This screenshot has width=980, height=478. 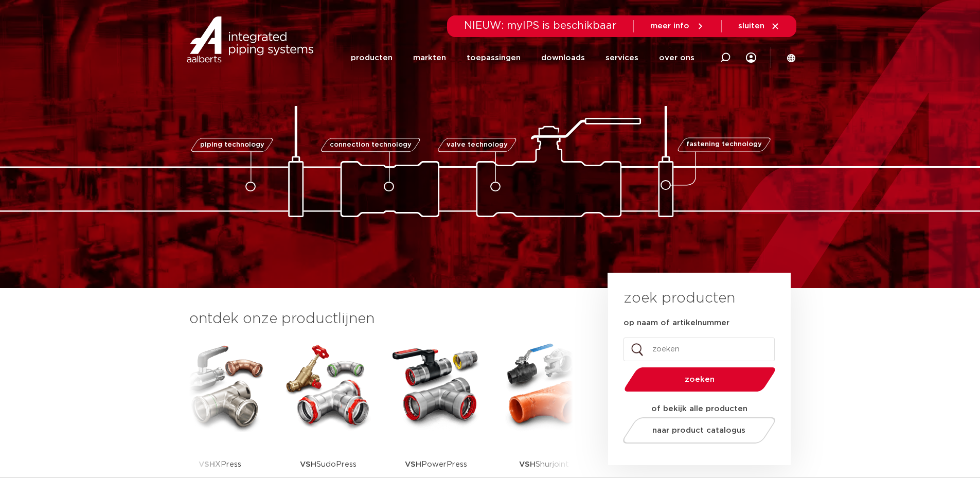 What do you see at coordinates (370, 144) in the screenshot?
I see `span: connection technology` at bounding box center [370, 144].